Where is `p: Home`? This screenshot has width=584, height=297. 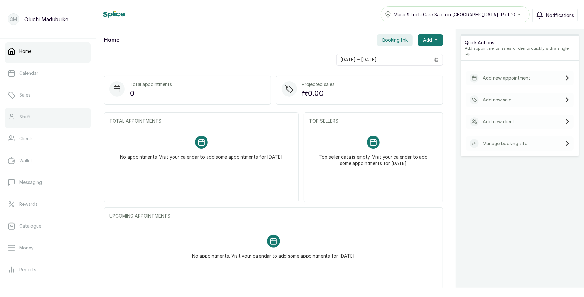 p: Home is located at coordinates (25, 51).